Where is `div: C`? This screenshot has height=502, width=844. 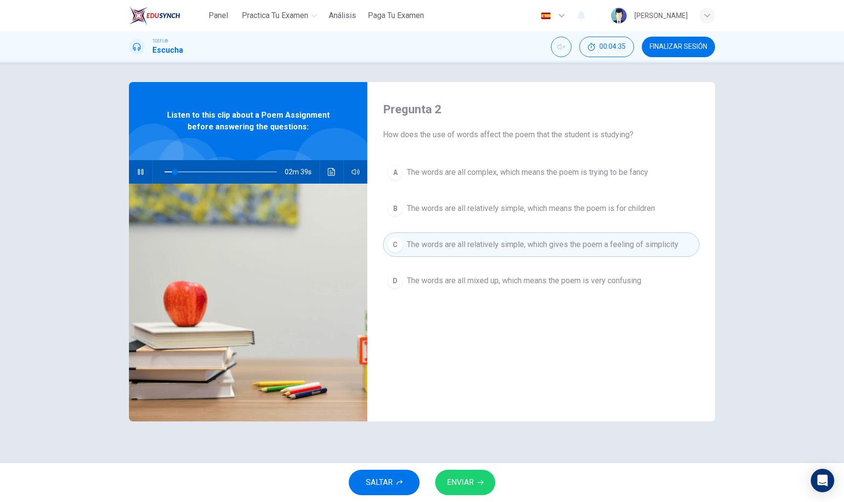 div: C is located at coordinates (395, 245).